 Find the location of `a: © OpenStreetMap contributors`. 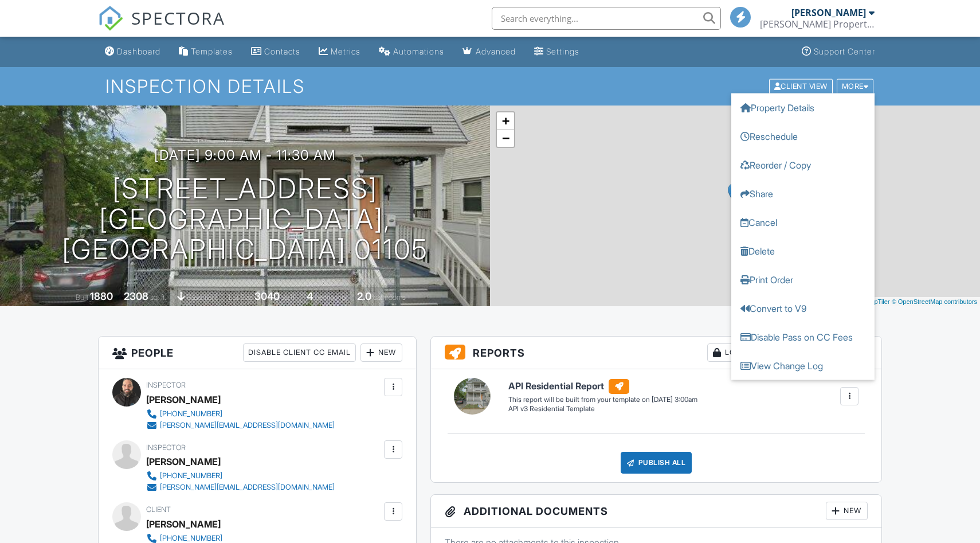

a: © OpenStreetMap contributors is located at coordinates (934, 301).